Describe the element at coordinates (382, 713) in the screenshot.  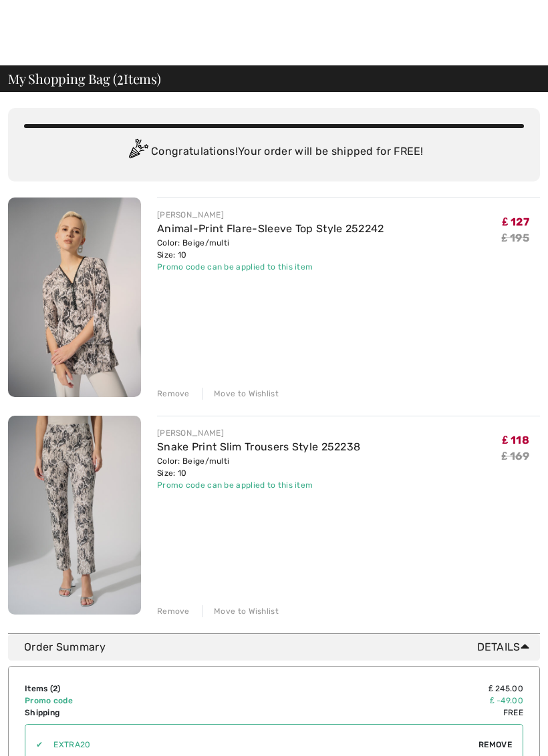
I see `td: Free` at that location.